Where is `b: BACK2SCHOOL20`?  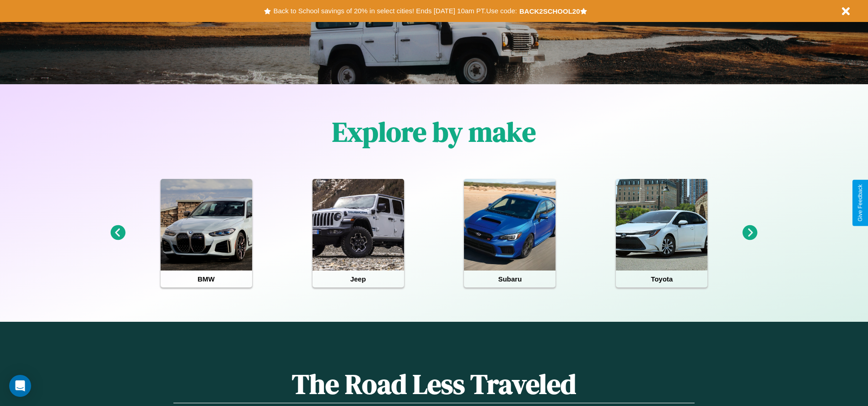 b: BACK2SCHOOL20 is located at coordinates (550, 11).